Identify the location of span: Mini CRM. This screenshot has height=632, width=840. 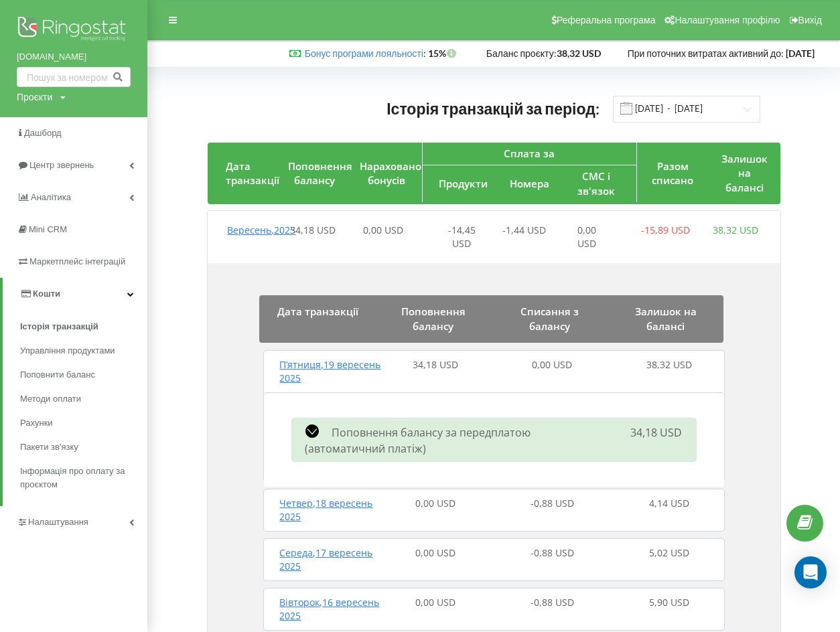
(48, 229).